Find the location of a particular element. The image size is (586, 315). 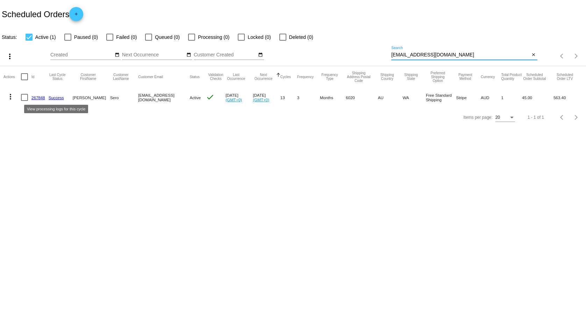

button: Change sorting for CustomerFirstName is located at coordinates (88, 77).